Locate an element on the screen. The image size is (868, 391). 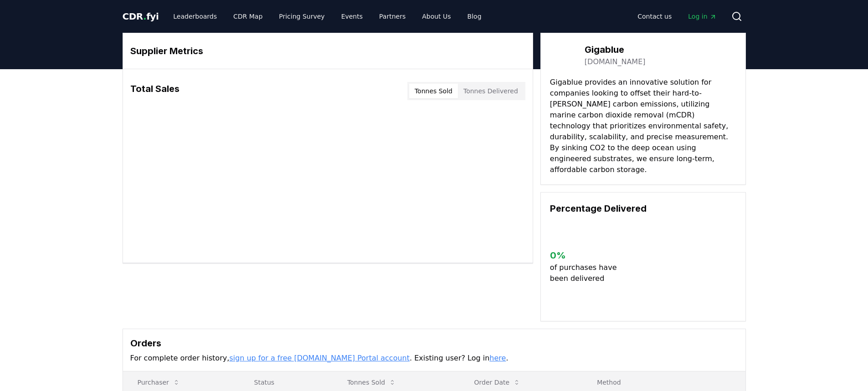
p: For complete order history, . Existing user? Log in . is located at coordinates (434, 358).